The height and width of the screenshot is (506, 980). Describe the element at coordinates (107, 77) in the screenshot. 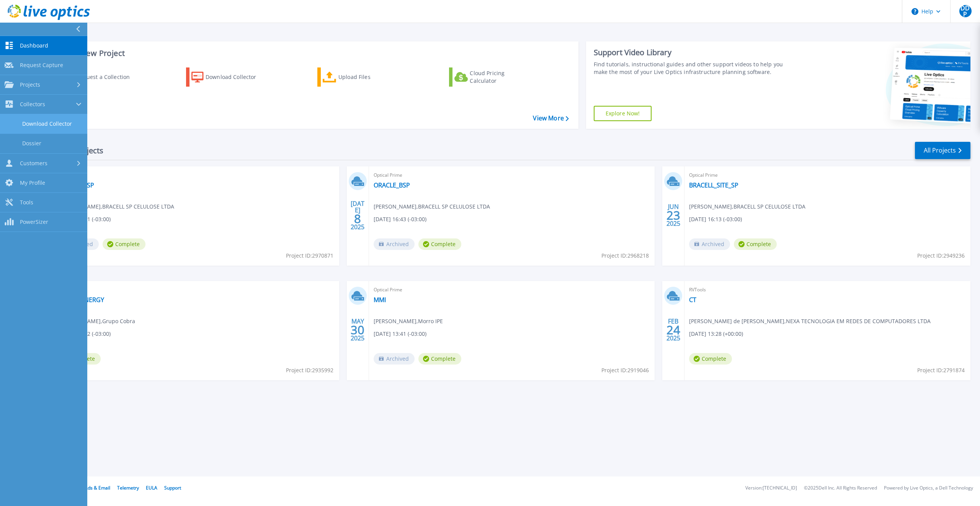

I see `div: Request a Collection` at that location.